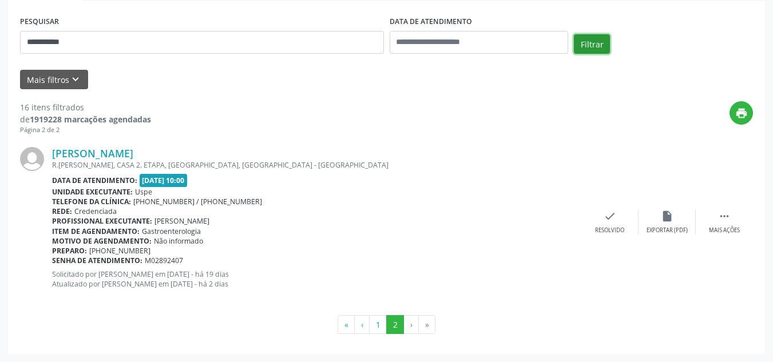 This screenshot has width=773, height=362. I want to click on b: Data de atendimento:, so click(94, 180).